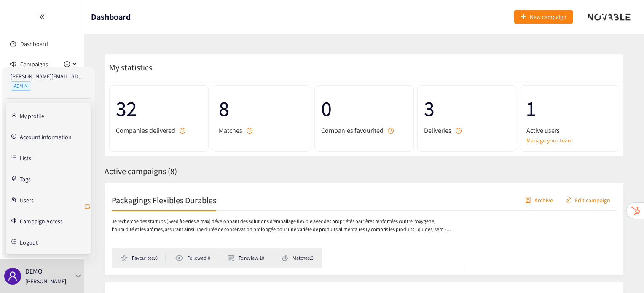 The width and height of the screenshot is (644, 293). Describe the element at coordinates (164, 200) in the screenshot. I see `h2: Packagings Flexibles Durables` at that location.